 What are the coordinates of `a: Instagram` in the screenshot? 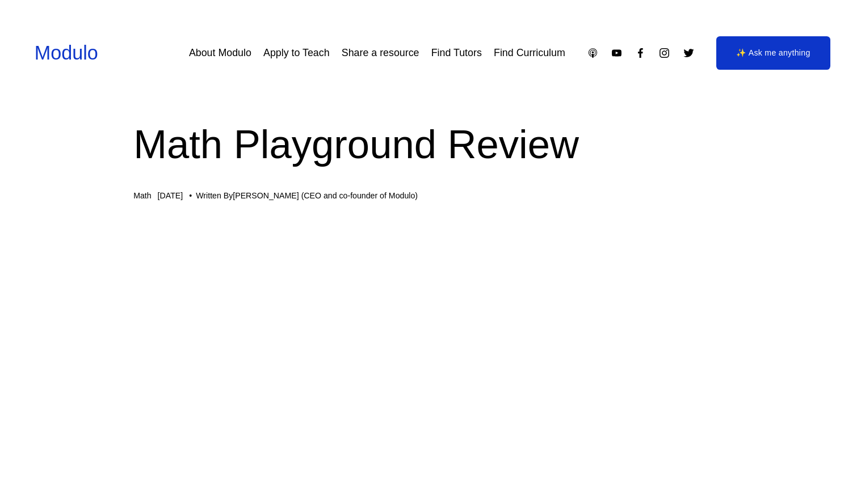 It's located at (664, 53).